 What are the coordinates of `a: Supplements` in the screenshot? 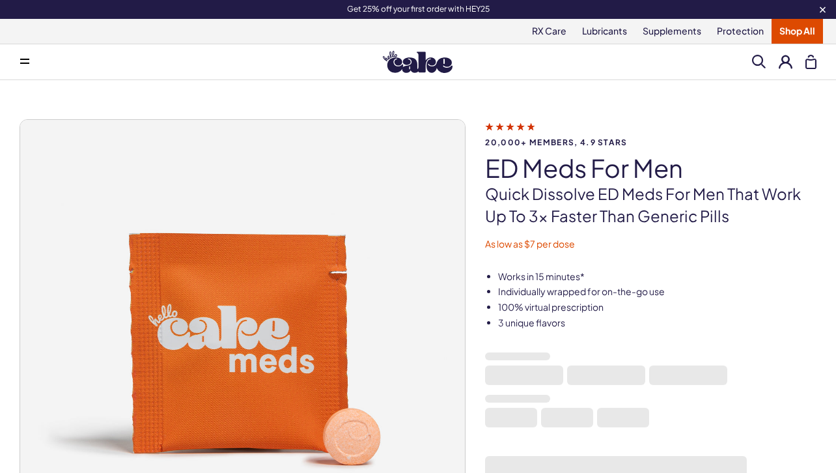 It's located at (672, 31).